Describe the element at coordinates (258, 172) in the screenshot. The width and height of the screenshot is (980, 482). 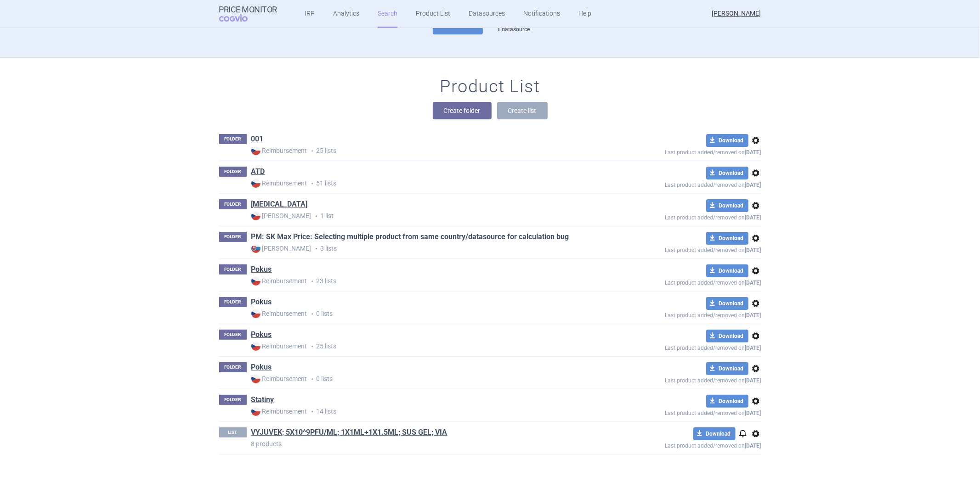
I see `a: ATD` at that location.